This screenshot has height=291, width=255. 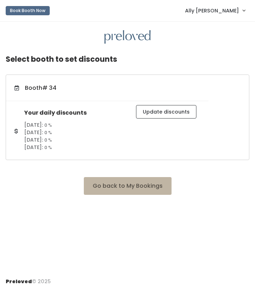 What do you see at coordinates (127, 37) in the screenshot?
I see `img: preloved logo` at bounding box center [127, 37].